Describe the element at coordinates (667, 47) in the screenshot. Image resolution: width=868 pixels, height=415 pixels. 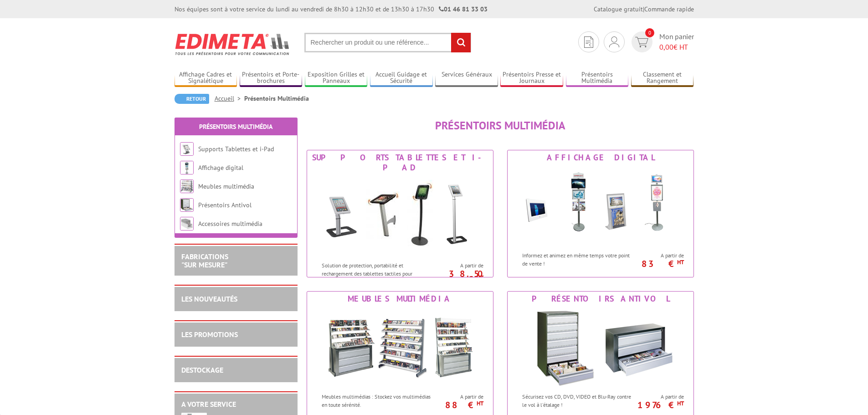
I see `span: 0,00` at that location.